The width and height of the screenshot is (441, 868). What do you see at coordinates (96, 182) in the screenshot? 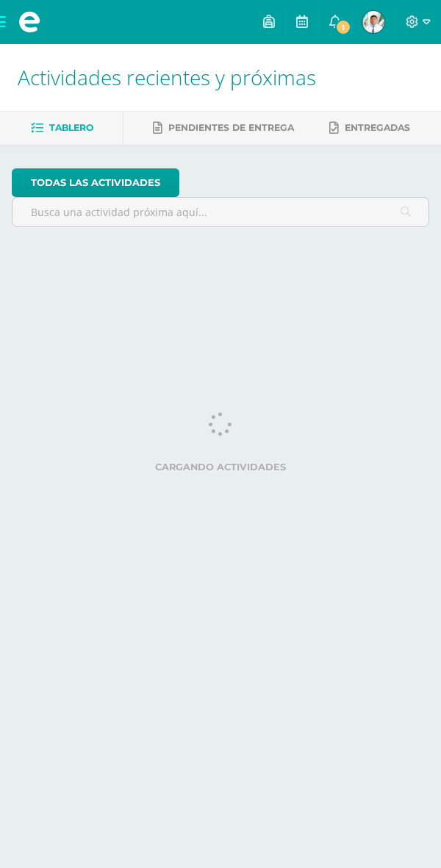
I see `a: todas las Actividades` at bounding box center [96, 182].